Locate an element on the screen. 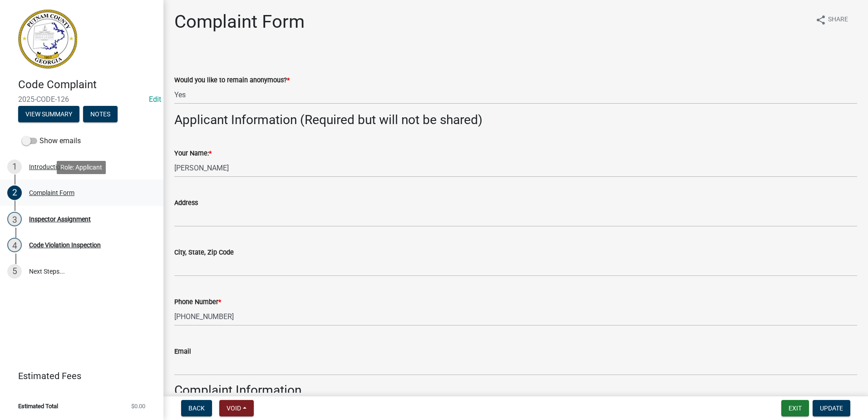  h3: Complaint Information is located at coordinates (515, 391).